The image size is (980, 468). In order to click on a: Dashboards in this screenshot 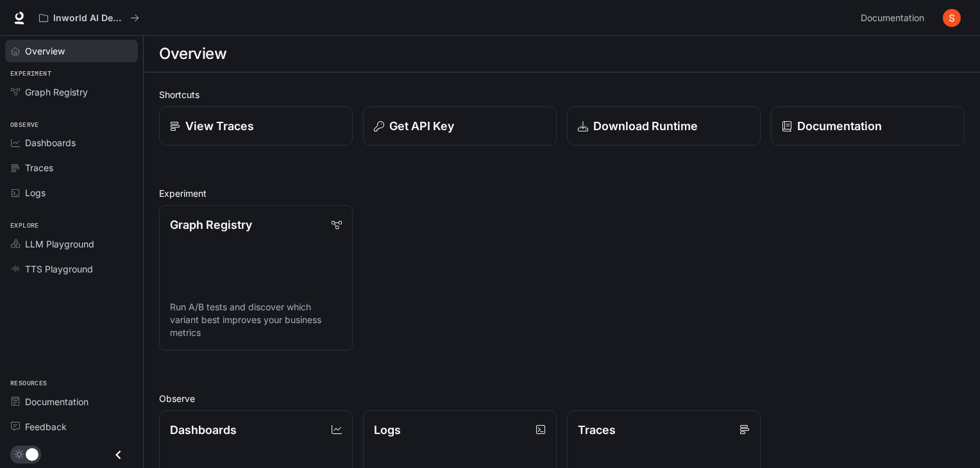, I will do `click(71, 142)`.